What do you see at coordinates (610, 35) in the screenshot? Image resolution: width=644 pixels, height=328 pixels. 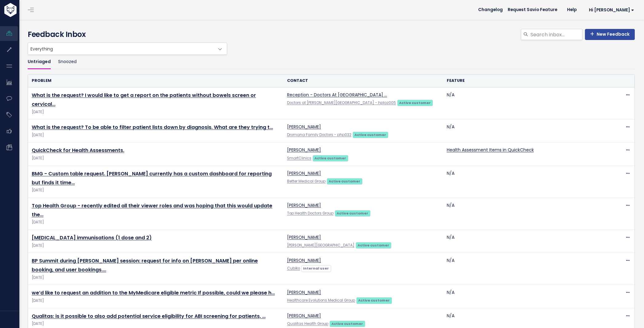 I see `a: New Feedback` at bounding box center [610, 35].